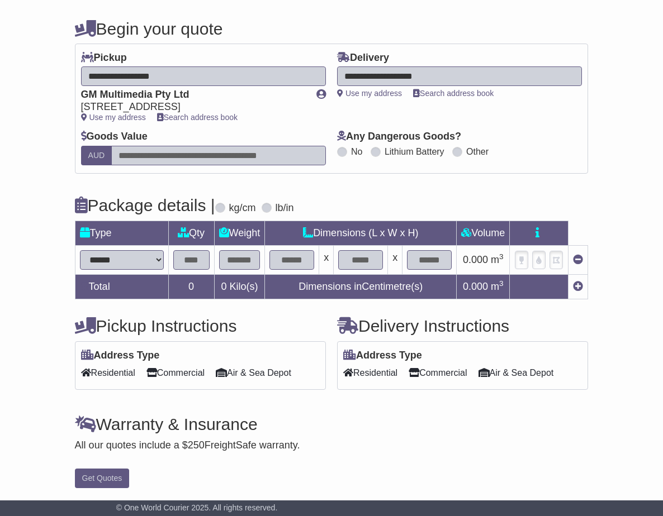 The image size is (663, 516). What do you see at coordinates (200, 326) in the screenshot?
I see `h4: Pickup Instructions` at bounding box center [200, 326].